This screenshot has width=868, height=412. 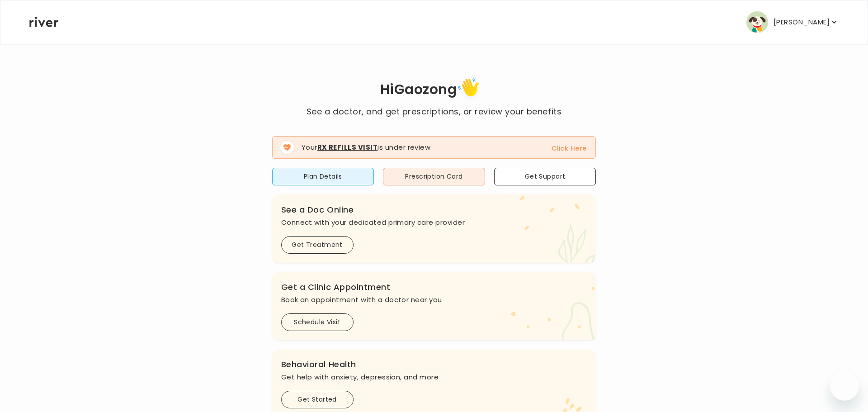 What do you see at coordinates (318, 322) in the screenshot?
I see `button: Schedule Visit` at bounding box center [318, 322].